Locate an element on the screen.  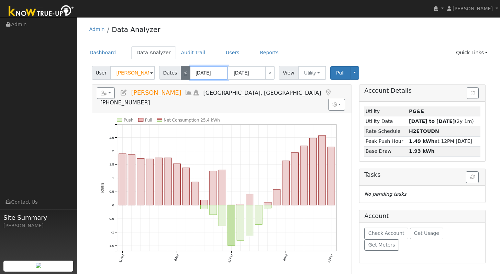
text: 11PM is located at coordinates (330, 259).